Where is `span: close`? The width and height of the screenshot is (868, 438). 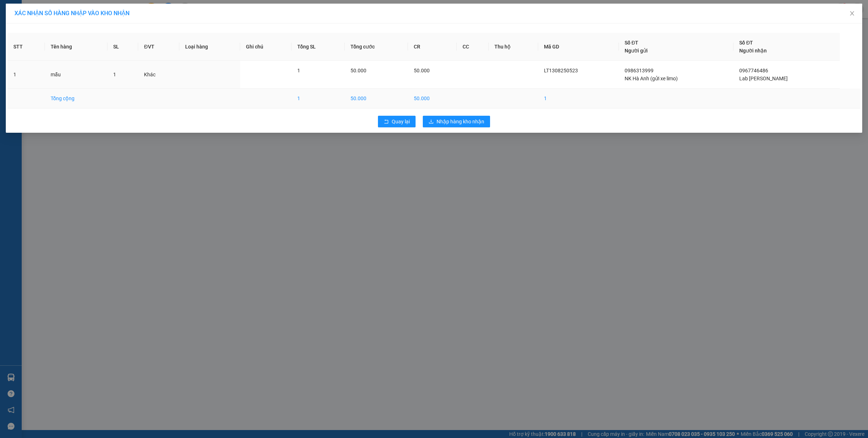 span: close is located at coordinates (852, 14).